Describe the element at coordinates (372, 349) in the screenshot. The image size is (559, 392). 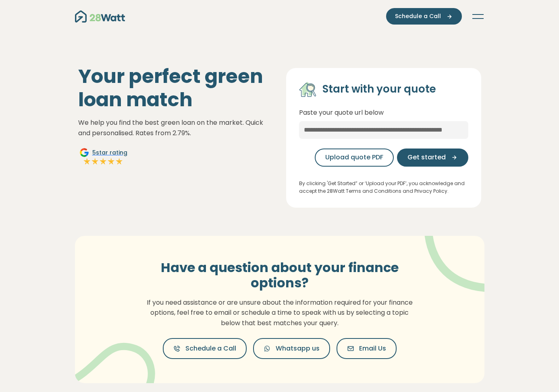
I see `span: Email Us` at that location.